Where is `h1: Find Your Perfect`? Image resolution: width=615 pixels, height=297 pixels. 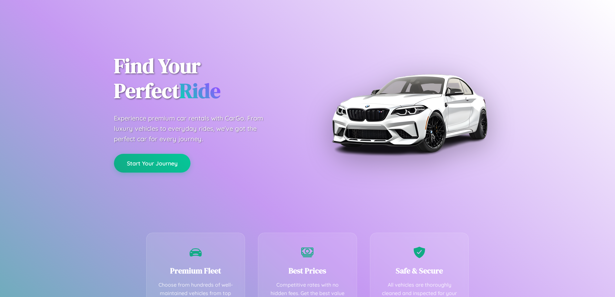 h1: Find Your Perfect is located at coordinates (206, 78).